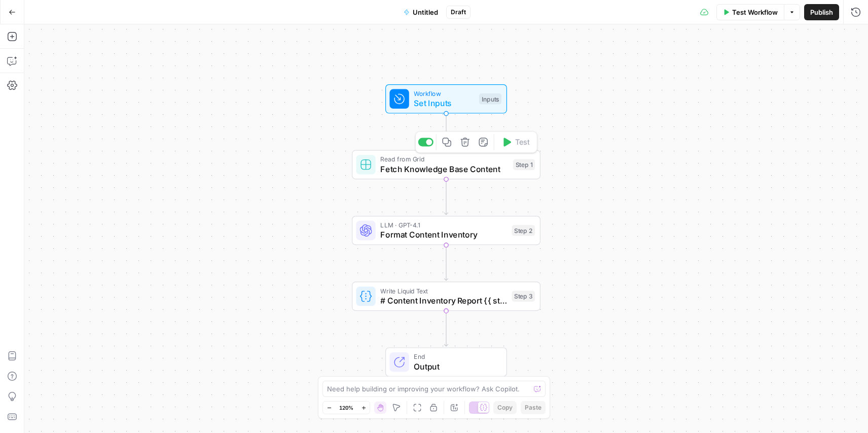 The width and height of the screenshot is (868, 433). What do you see at coordinates (444, 93) in the screenshot?
I see `span: Workflow` at bounding box center [444, 93].